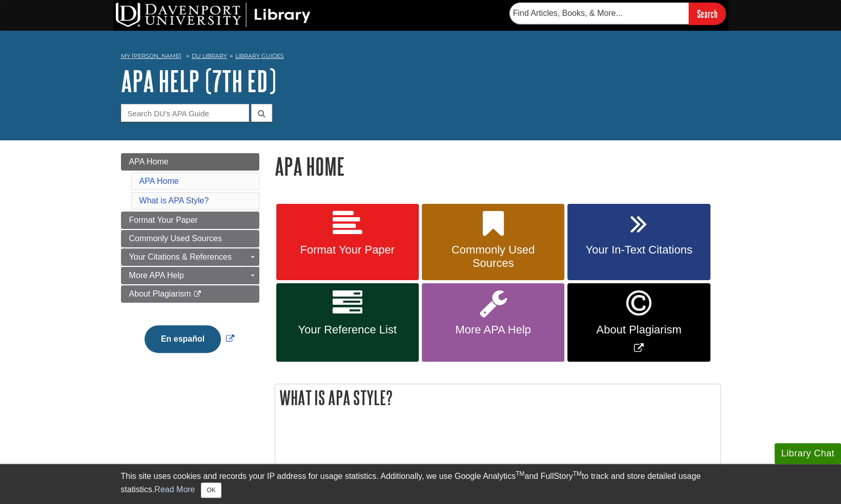 This screenshot has height=504, width=841. Describe the element at coordinates (197, 294) in the screenshot. I see `i: This link opens in a new window` at that location.